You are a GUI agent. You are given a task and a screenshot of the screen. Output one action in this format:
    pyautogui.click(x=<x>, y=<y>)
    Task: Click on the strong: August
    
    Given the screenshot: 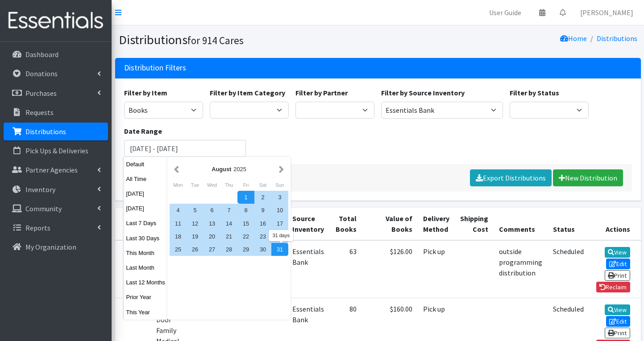 What is the action you would take?
    pyautogui.click(x=221, y=169)
    